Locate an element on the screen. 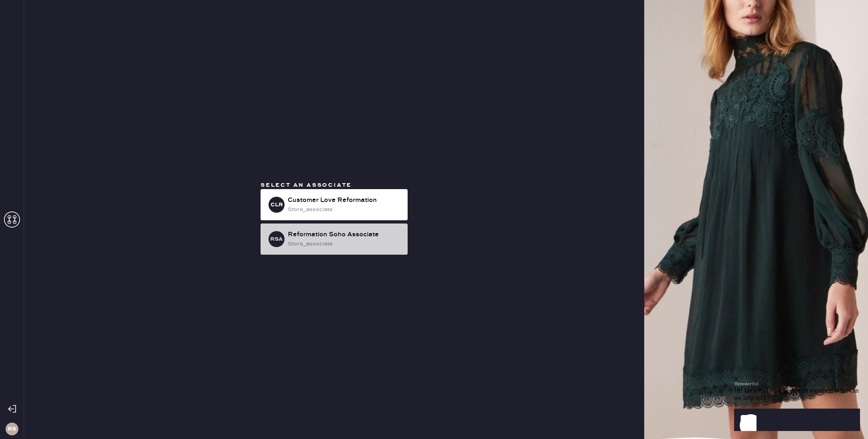  h3: CLR is located at coordinates (277, 204).